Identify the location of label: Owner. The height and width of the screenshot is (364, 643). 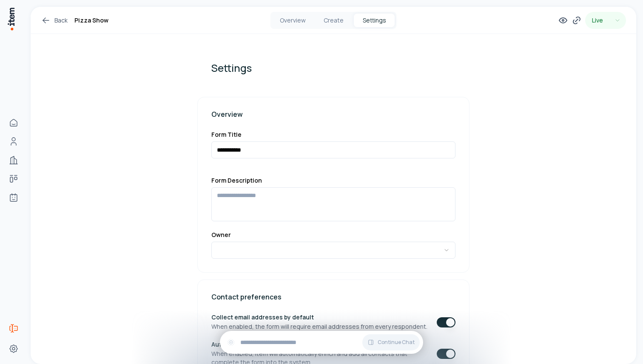
(334, 235).